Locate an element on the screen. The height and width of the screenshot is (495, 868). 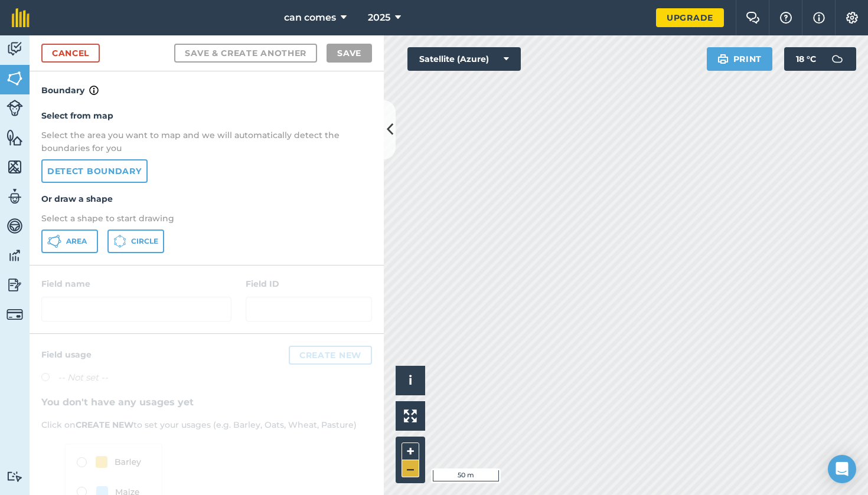
span: i is located at coordinates (410, 380).